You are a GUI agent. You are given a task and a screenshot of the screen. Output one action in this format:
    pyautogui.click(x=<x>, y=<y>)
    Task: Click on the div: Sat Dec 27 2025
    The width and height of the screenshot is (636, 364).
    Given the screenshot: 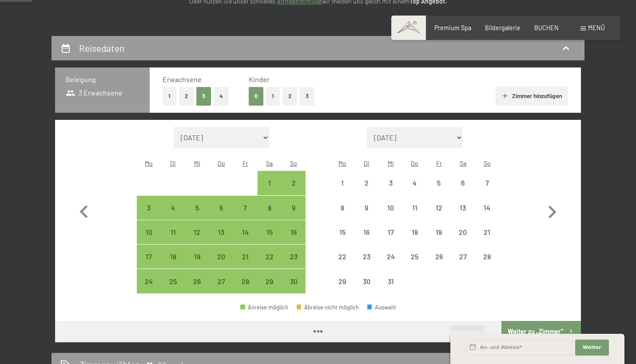 What is the action you would take?
    pyautogui.click(x=463, y=257)
    